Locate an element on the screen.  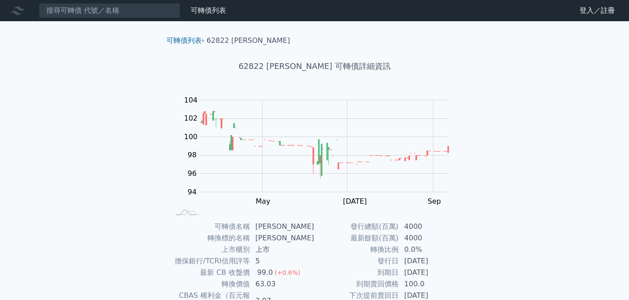
td: 發行總額(百萬) is located at coordinates (357, 227).